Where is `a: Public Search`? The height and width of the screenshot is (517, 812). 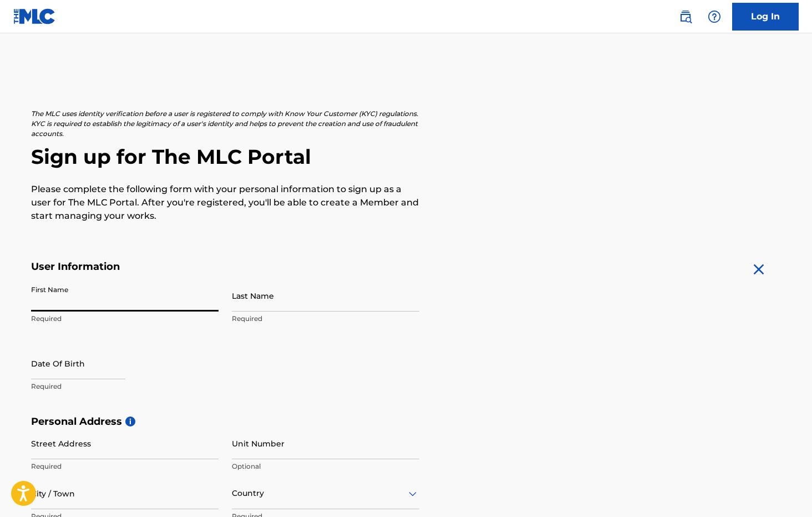 a: Public Search is located at coordinates (685, 17).